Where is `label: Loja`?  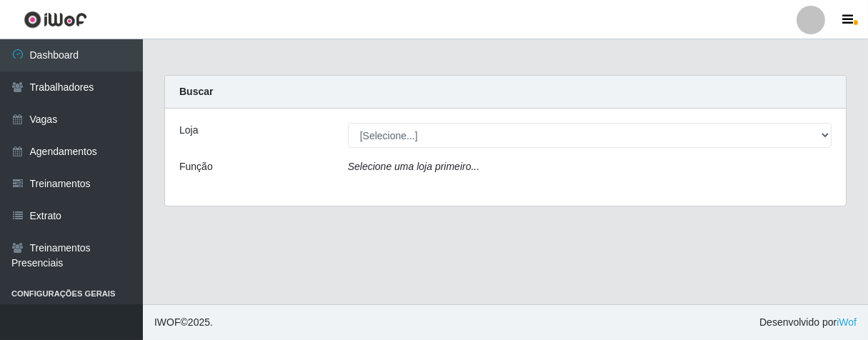
label: Loja is located at coordinates (189, 130).